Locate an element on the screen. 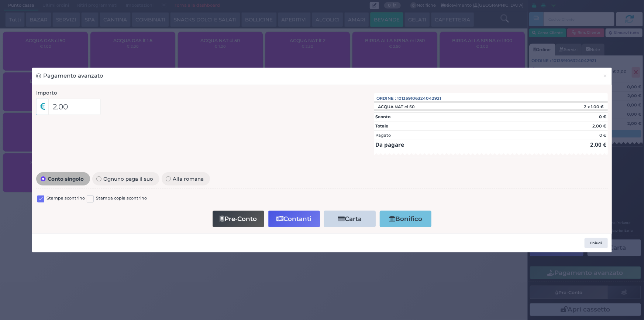 The image size is (644, 320). strong: Sconto is located at coordinates (383, 117).